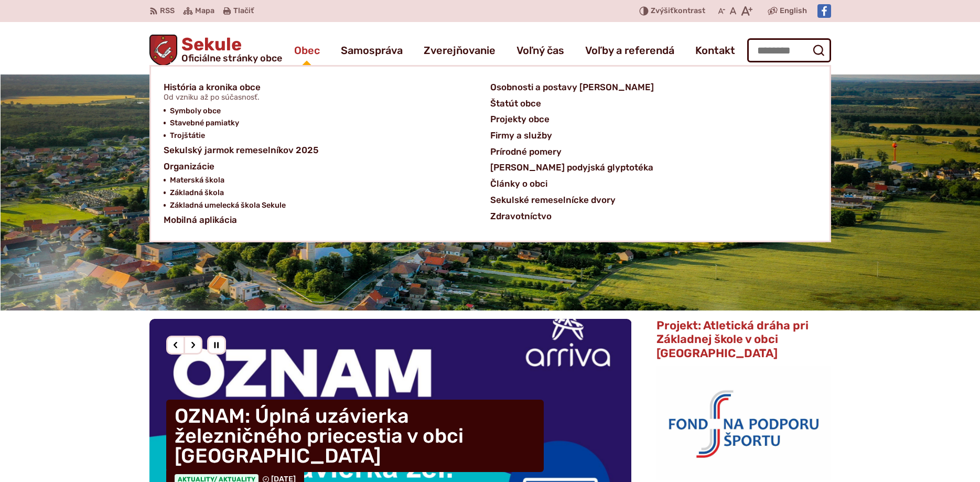  Describe the element at coordinates (187, 136) in the screenshot. I see `span: Trojštátie` at that location.